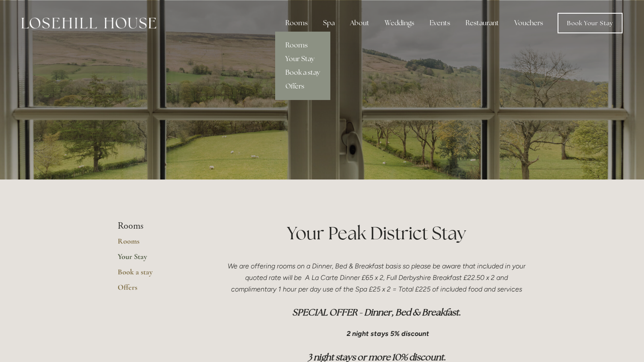 The image size is (644, 362). Describe the element at coordinates (529, 23) in the screenshot. I see `a: Vouchers` at that location.